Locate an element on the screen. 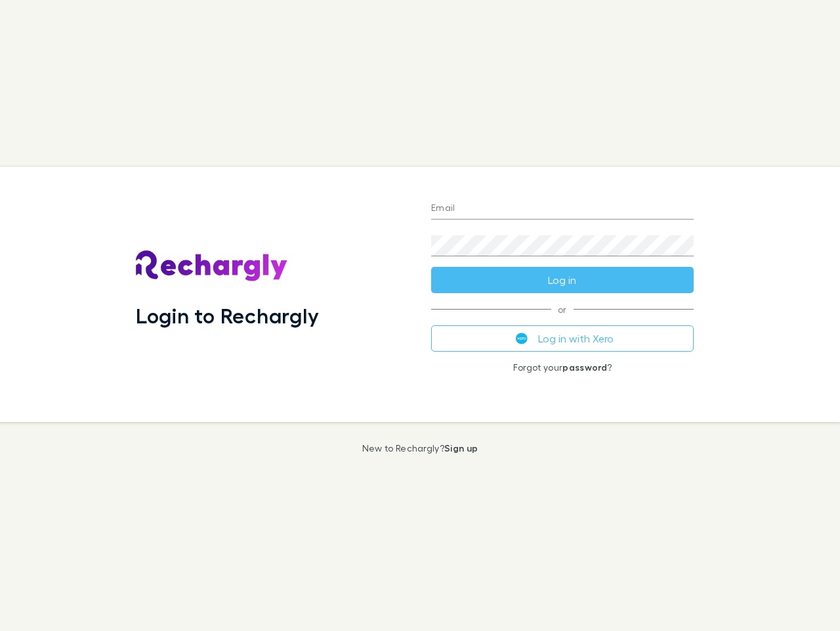  h1: Login to Rechargly is located at coordinates (227, 316).